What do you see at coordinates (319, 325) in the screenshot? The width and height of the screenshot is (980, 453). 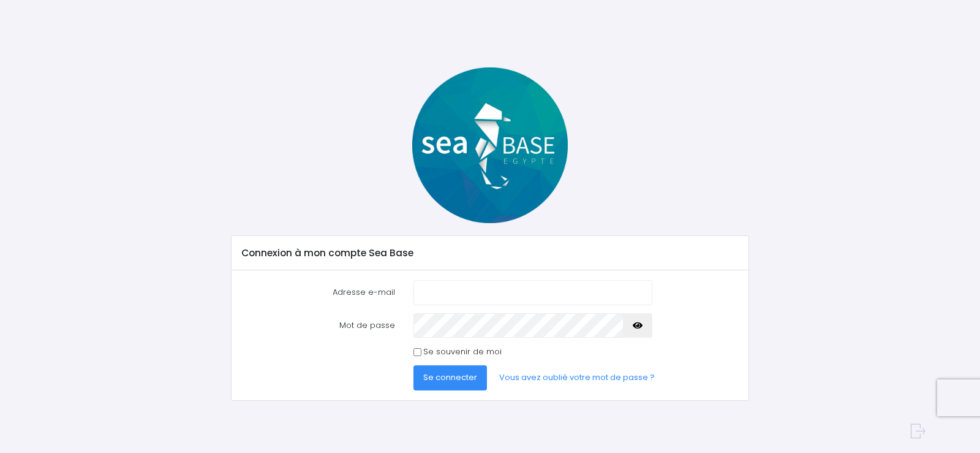 I see `label: Mot de passe` at bounding box center [319, 325].